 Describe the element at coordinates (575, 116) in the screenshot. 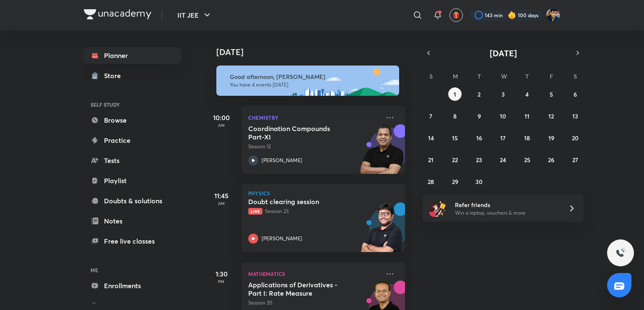

I see `abbr: September 13, 2025` at that location.